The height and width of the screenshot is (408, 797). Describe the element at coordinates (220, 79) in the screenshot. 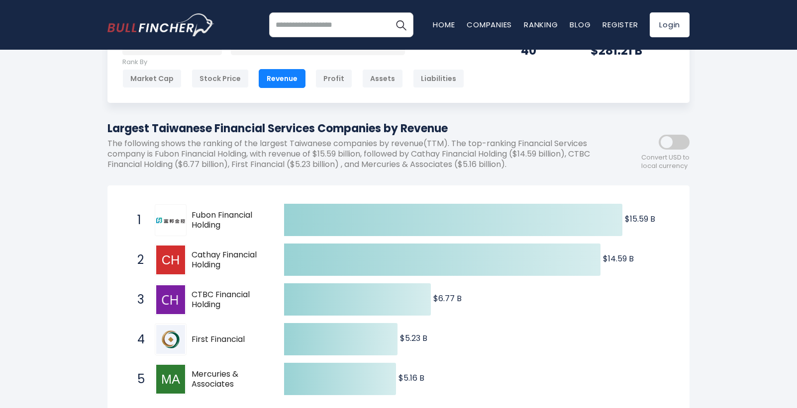

I see `div: Stock Price` at that location.